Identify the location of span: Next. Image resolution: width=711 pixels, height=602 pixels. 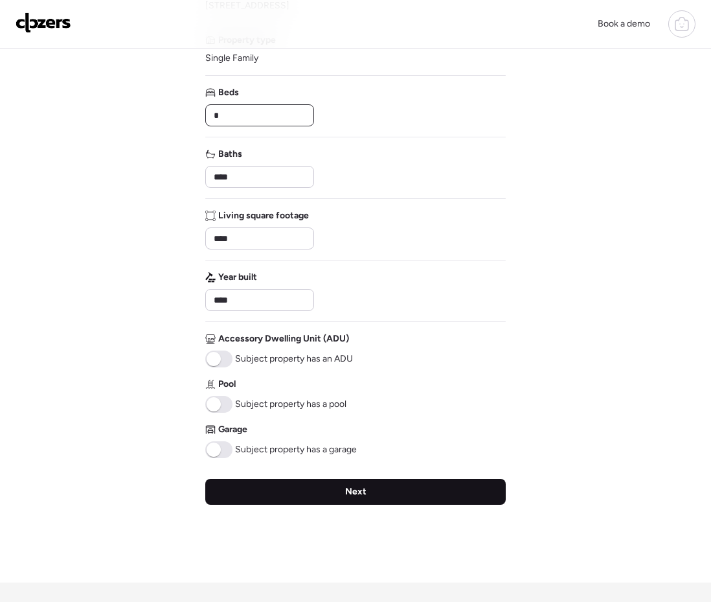
(356, 492).